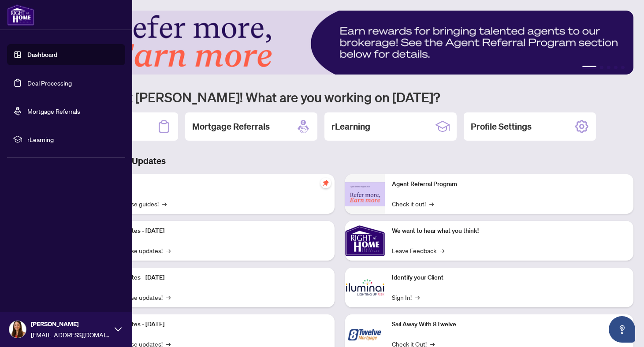 This screenshot has width=644, height=347. Describe the element at coordinates (509, 231) in the screenshot. I see `p: We want to hear what you think!` at that location.